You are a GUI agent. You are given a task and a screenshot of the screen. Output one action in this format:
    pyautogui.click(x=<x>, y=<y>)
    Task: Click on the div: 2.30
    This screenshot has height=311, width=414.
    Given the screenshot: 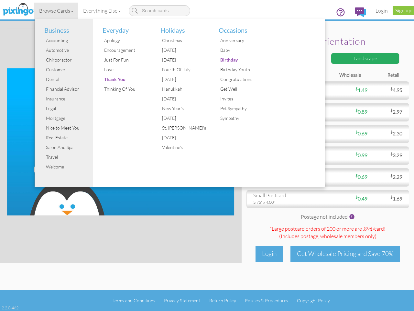 What is the action you would take?
    pyautogui.click(x=387, y=133)
    